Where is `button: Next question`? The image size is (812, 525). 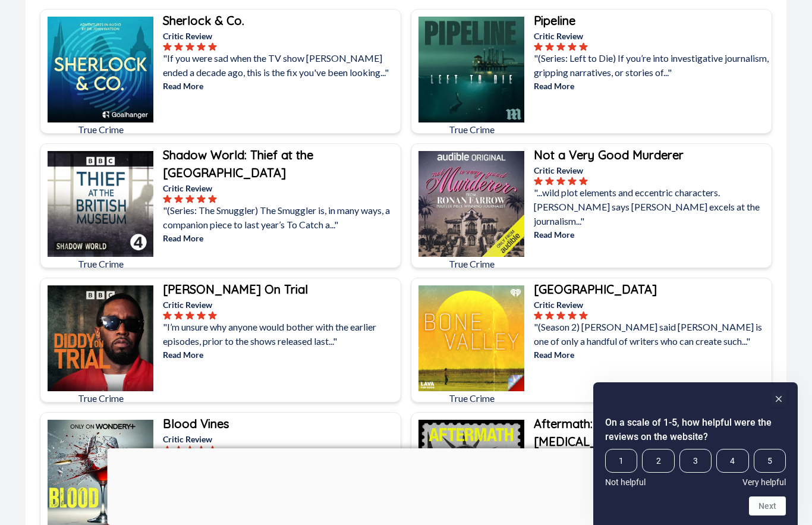 button: Next question is located at coordinates (767, 507).